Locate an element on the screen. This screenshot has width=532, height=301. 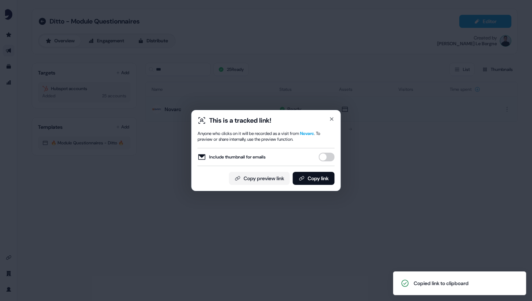
div: This is a tracked link! is located at coordinates (241, 121).